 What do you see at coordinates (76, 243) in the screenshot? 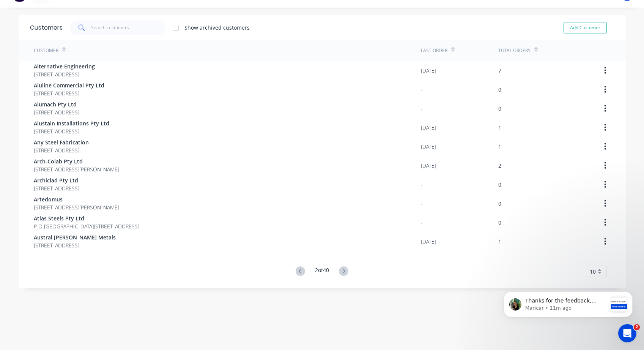
I see `div: Maricar says…` at bounding box center [76, 243].